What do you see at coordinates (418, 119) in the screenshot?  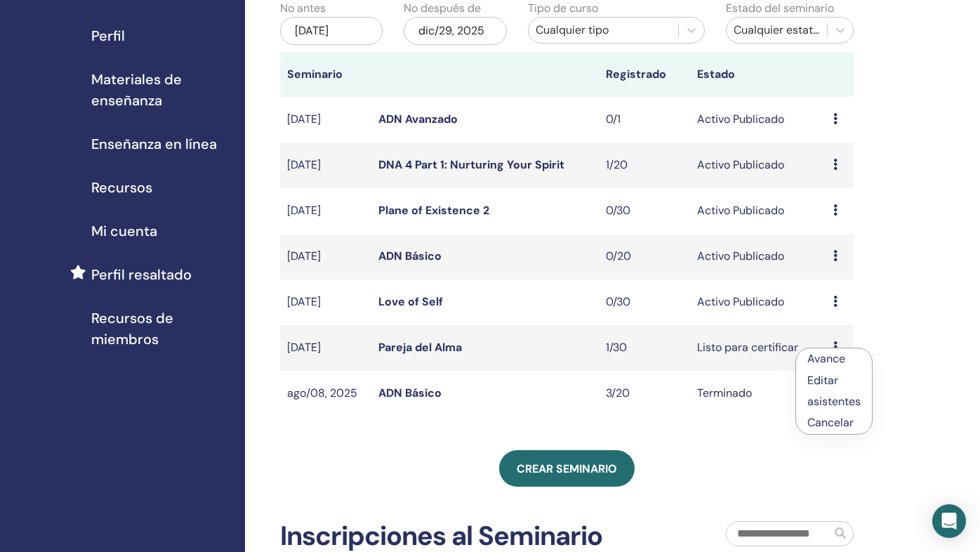 I see `a: ADN Avanzado` at bounding box center [418, 119].